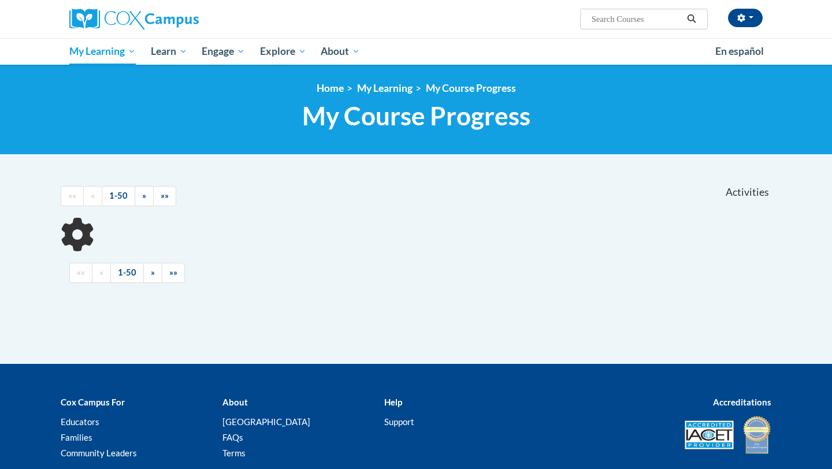  Describe the element at coordinates (340, 51) in the screenshot. I see `span: About` at that location.